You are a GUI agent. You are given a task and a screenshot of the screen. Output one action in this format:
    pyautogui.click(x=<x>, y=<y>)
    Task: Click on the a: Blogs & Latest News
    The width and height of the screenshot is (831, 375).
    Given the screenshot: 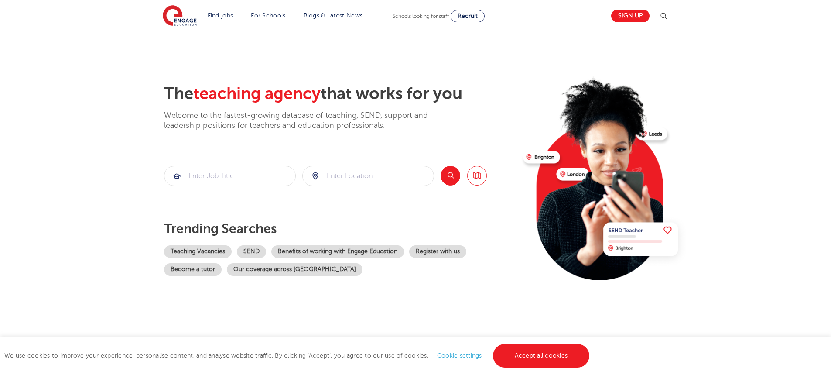 What is the action you would take?
    pyautogui.click(x=333, y=15)
    